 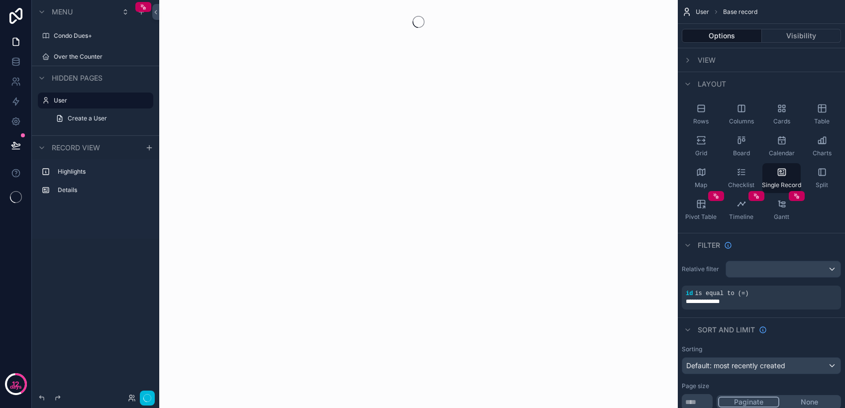 What do you see at coordinates (742, 121) in the screenshot?
I see `span: Columns` at bounding box center [742, 121].